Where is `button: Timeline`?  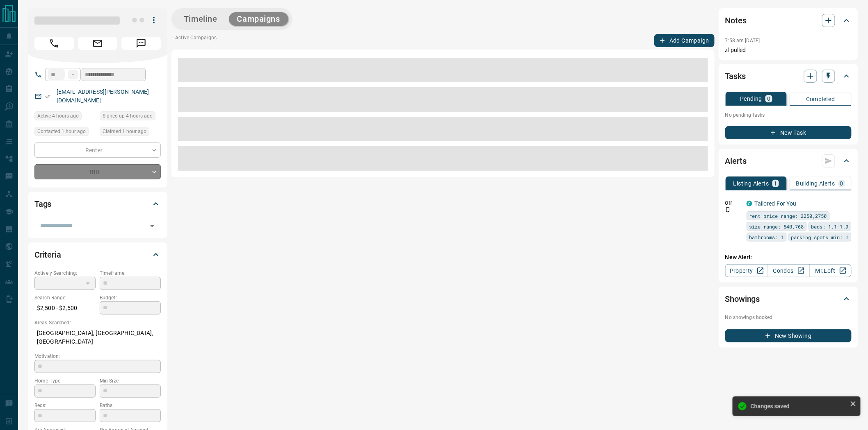 button: Timeline is located at coordinates (200, 19).